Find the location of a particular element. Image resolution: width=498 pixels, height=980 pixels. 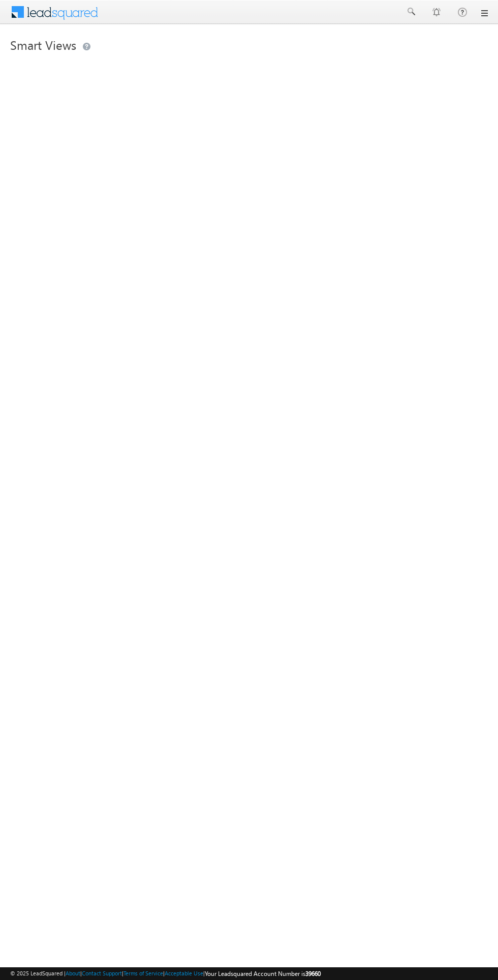

a: About is located at coordinates (72, 973).